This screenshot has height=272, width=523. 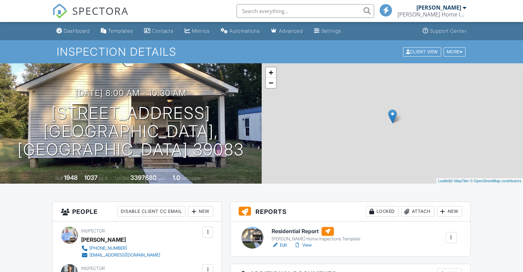 I want to click on h3: People, so click(x=137, y=212).